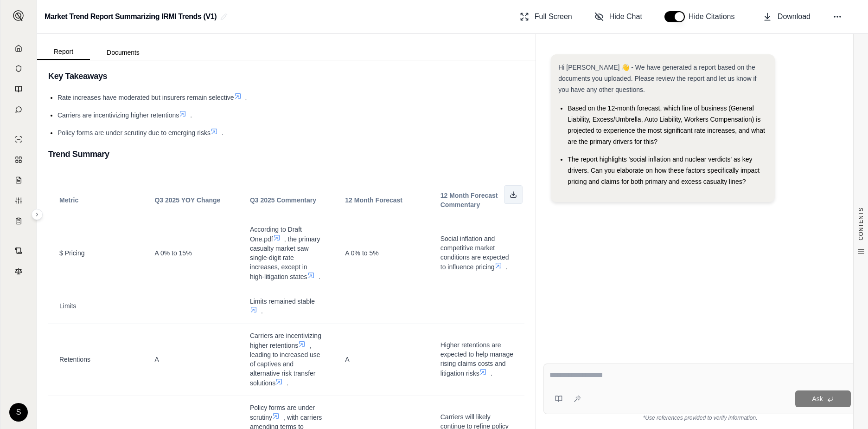  Describe the element at coordinates (470, 200) in the screenshot. I see `span: 12 Month Forecast Commentary` at that location.